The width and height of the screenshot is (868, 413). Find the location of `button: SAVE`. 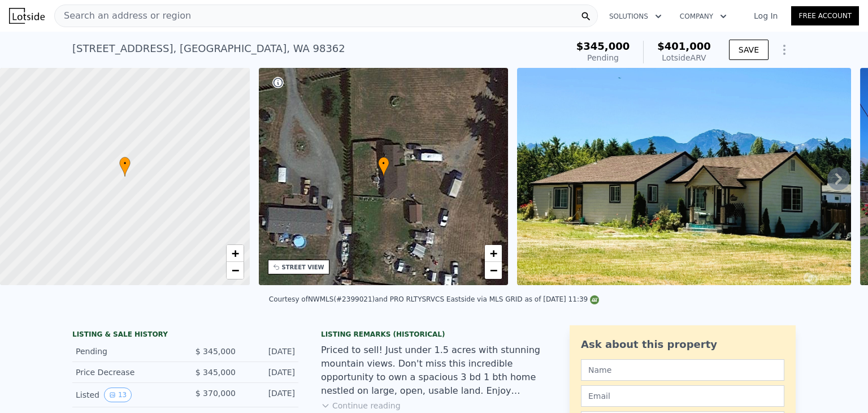

button: SAVE is located at coordinates (749, 50).